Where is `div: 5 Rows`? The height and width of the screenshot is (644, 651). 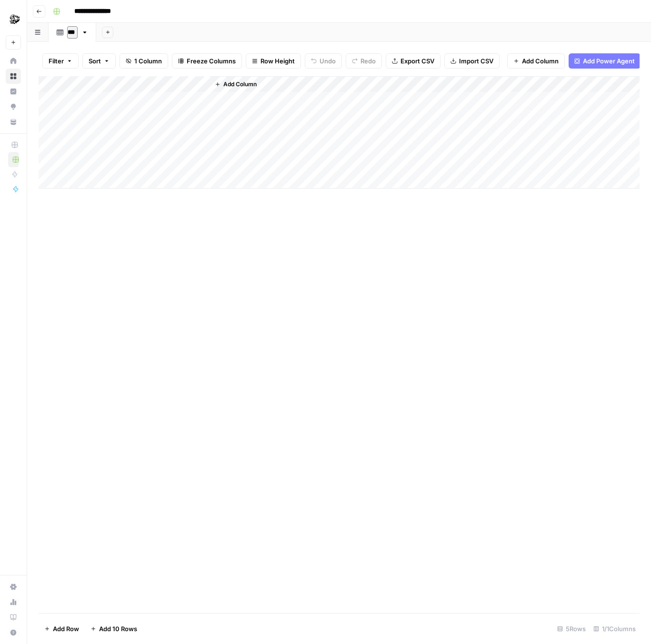 div: 5 Rows is located at coordinates (572, 629).